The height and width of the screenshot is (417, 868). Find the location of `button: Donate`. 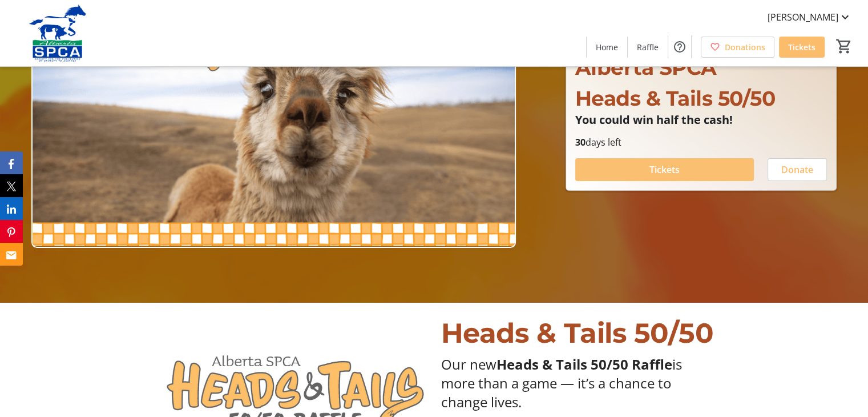

button: Donate is located at coordinates (797, 170).